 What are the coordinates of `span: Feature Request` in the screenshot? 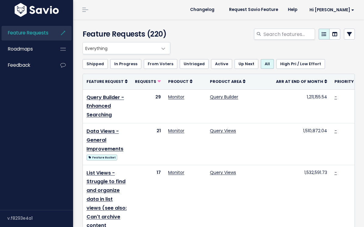 It's located at (105, 81).